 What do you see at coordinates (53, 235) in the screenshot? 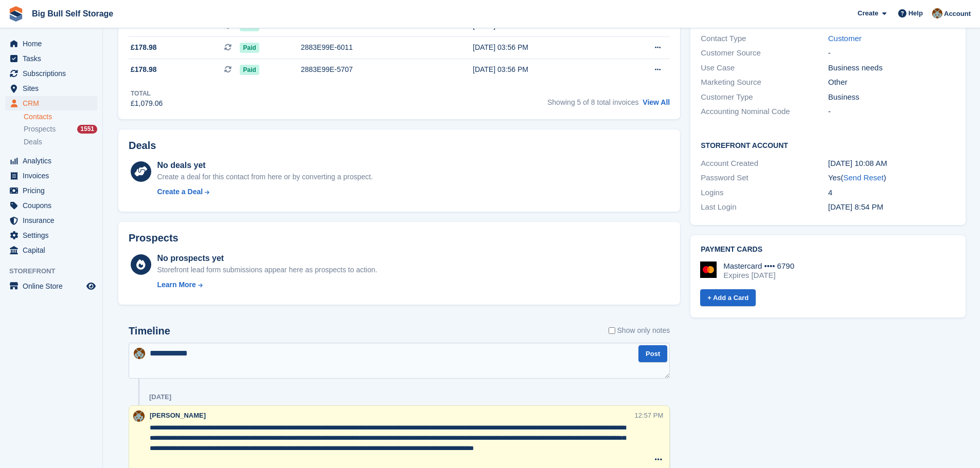
I see `span: Settings` at bounding box center [53, 235].